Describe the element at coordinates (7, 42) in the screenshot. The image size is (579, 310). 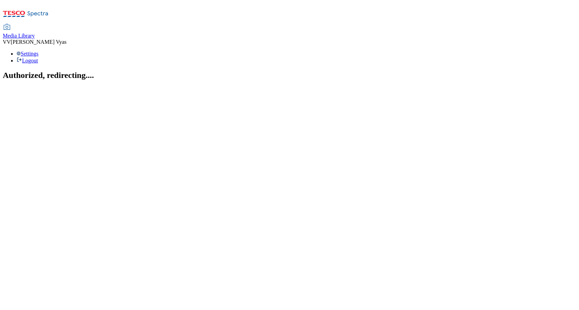
I see `span: VV` at that location.